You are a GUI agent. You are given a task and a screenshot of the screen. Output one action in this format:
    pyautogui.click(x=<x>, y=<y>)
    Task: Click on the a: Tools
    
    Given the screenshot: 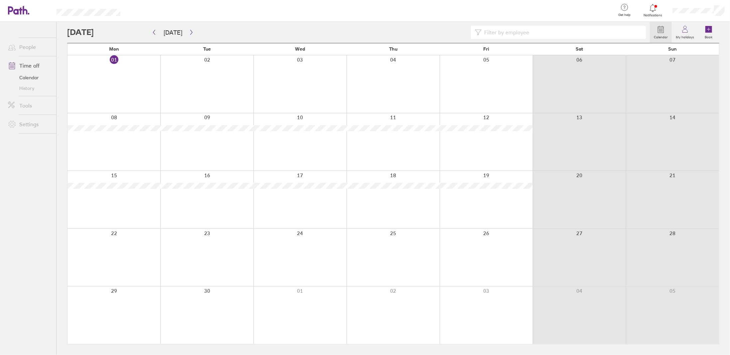 What is the action you would take?
    pyautogui.click(x=29, y=105)
    